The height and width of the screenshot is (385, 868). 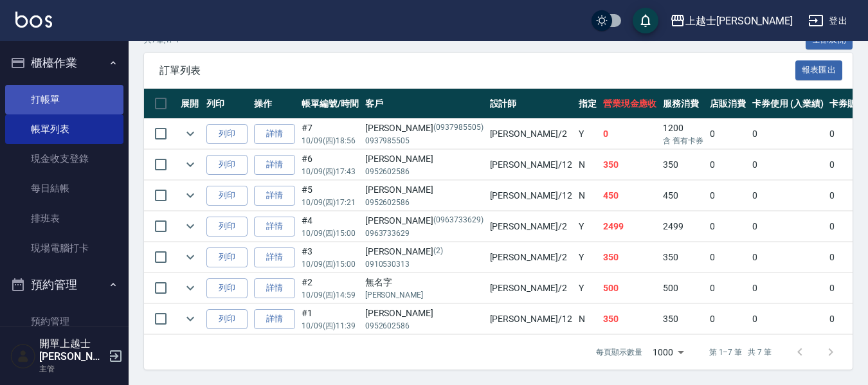 What do you see at coordinates (438, 251) in the screenshot?
I see `p: (2)` at bounding box center [438, 251].